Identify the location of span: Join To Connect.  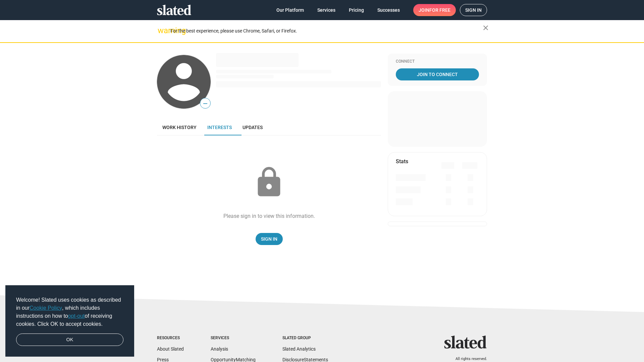
(438, 74).